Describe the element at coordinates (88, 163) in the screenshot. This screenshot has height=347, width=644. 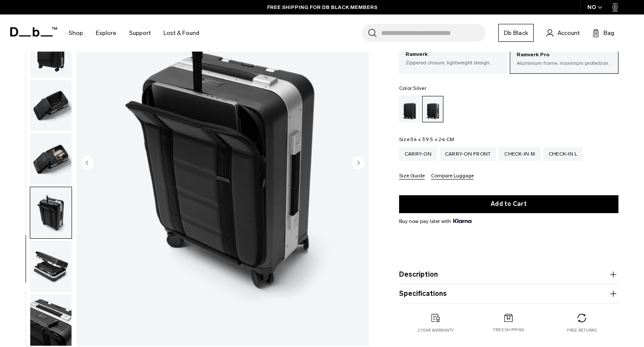
I see `button: Previous slide` at that location.